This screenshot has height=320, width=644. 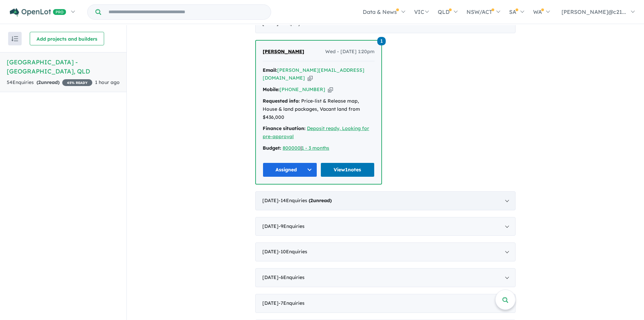 What do you see at coordinates (107, 82) in the screenshot?
I see `span: 1 hour ago` at bounding box center [107, 82].